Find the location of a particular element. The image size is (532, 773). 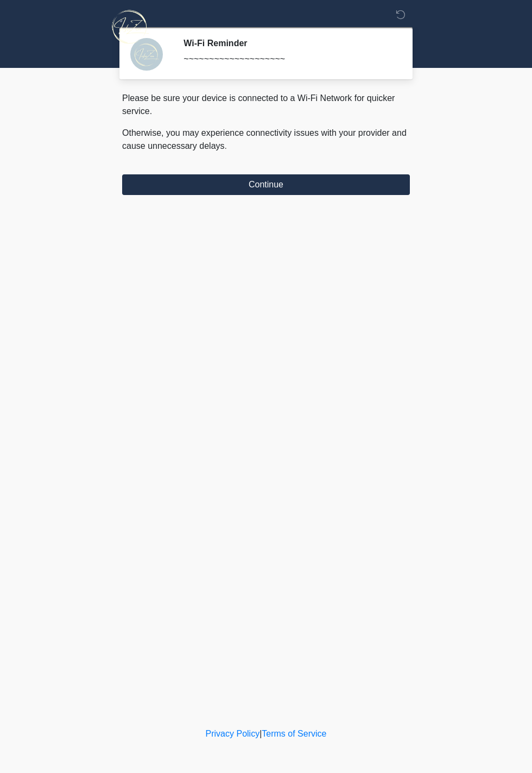

a: Privacy Policy is located at coordinates (233, 733).